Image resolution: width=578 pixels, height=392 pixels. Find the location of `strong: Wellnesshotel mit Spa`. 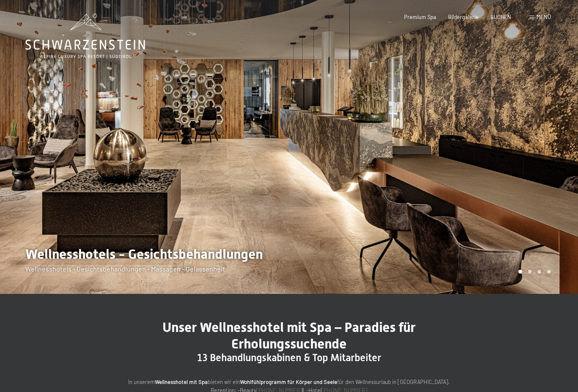

strong: Wellnesshotel mit Spa is located at coordinates (181, 382).